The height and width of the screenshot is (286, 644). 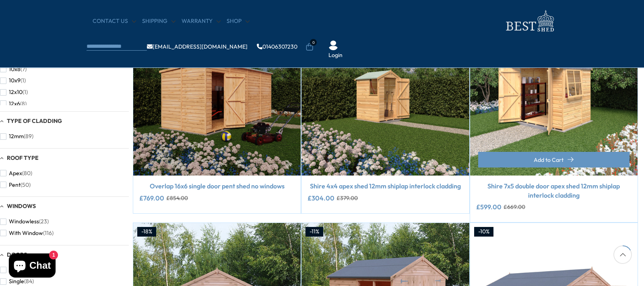 I want to click on button: Add to Cart, so click(x=554, y=160).